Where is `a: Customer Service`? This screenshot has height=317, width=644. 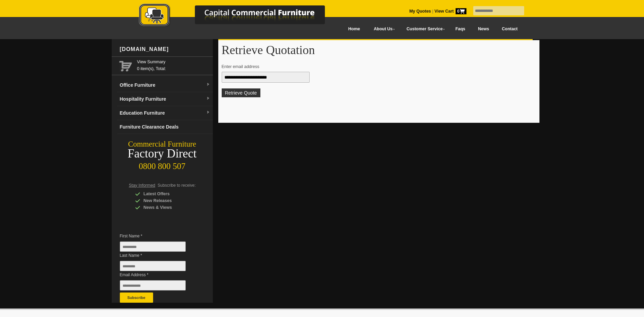
a: Customer Service is located at coordinates (424, 29).